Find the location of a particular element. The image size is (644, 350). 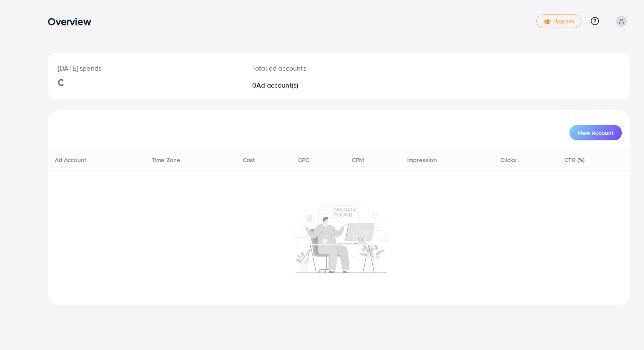

a: tickUpgrade is located at coordinates (558, 21).